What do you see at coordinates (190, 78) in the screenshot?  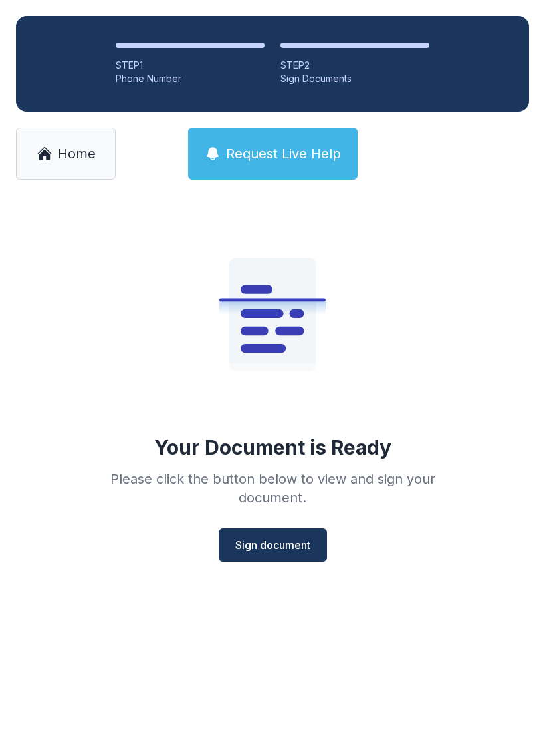 I see `div: Phone Number` at bounding box center [190, 78].